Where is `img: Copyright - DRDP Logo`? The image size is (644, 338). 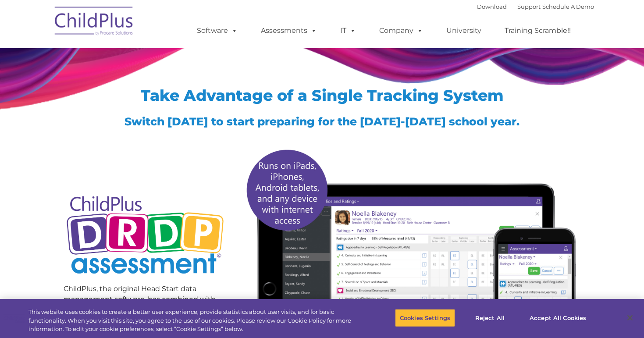 img: Copyright - DRDP Logo is located at coordinates (145, 236).